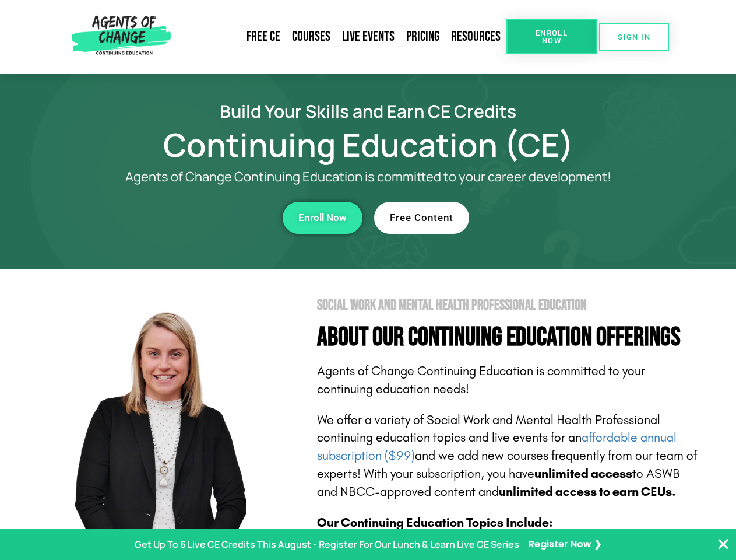 The width and height of the screenshot is (736, 560). What do you see at coordinates (587, 492) in the screenshot?
I see `b: unlimited access to earn CEUs.` at bounding box center [587, 492].